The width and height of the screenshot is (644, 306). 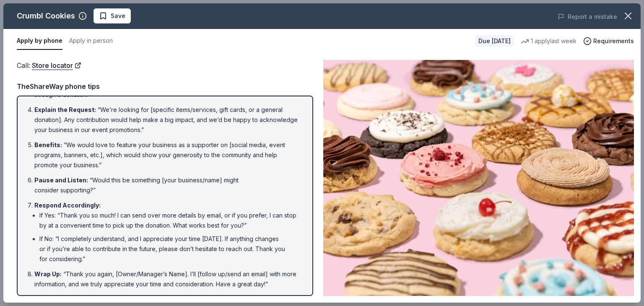 What do you see at coordinates (478, 178) in the screenshot?
I see `img: Image for Crumbl Cookies` at bounding box center [478, 178].